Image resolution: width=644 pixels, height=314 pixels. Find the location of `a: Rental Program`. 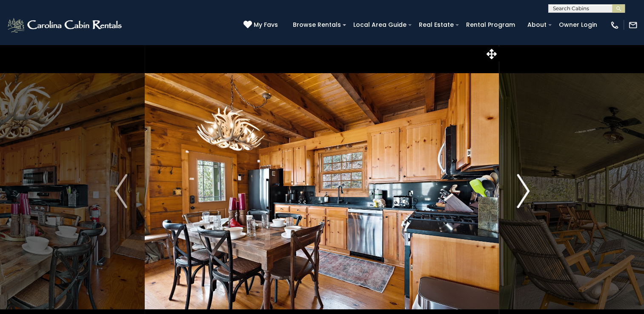

a: Rental Program is located at coordinates (490, 25).